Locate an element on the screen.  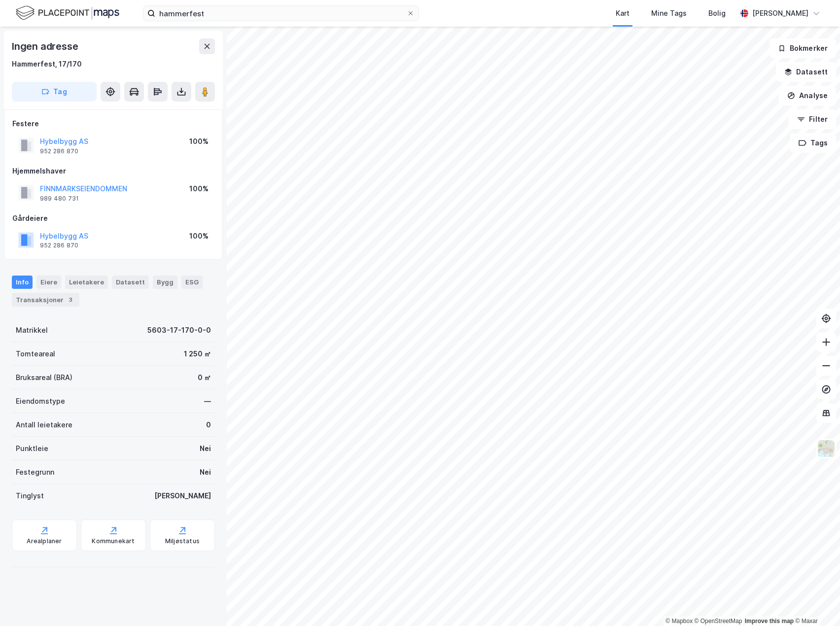
button: Bokmerker is located at coordinates (803, 48).